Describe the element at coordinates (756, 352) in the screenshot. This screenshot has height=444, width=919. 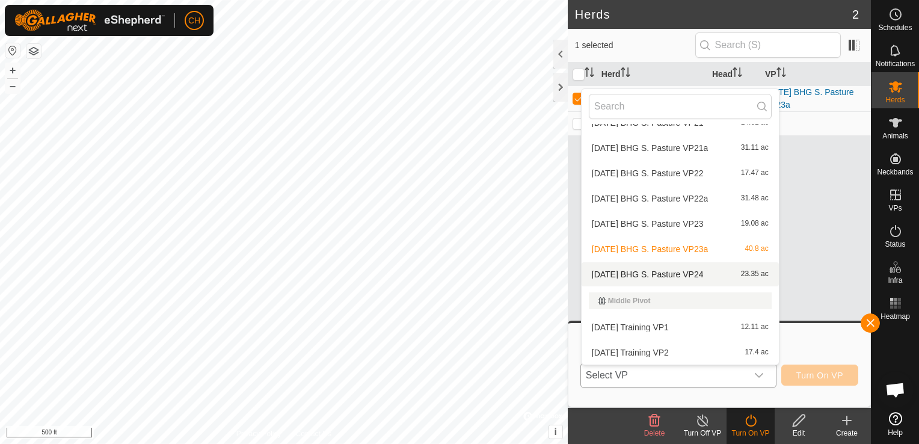
I see `span: 17.4 ac` at that location.